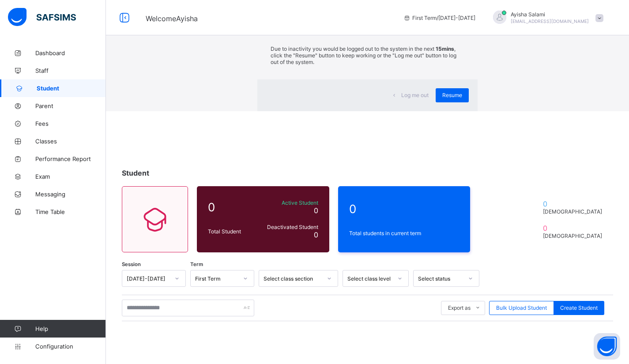 Image resolution: width=629 pixels, height=364 pixels. What do you see at coordinates (70, 212) in the screenshot?
I see `span: Time Table` at bounding box center [70, 212].